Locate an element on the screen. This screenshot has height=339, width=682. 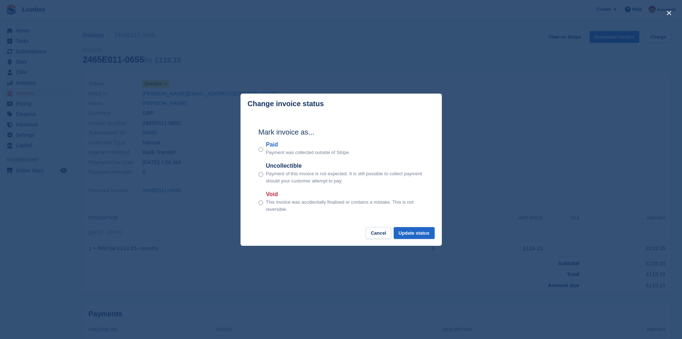
button: Update status is located at coordinates (414, 233).